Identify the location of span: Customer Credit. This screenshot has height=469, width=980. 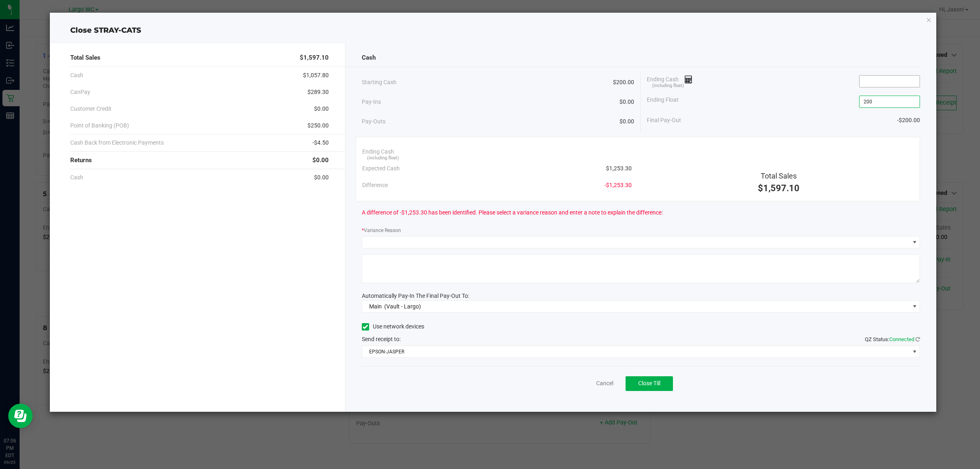
(91, 108).